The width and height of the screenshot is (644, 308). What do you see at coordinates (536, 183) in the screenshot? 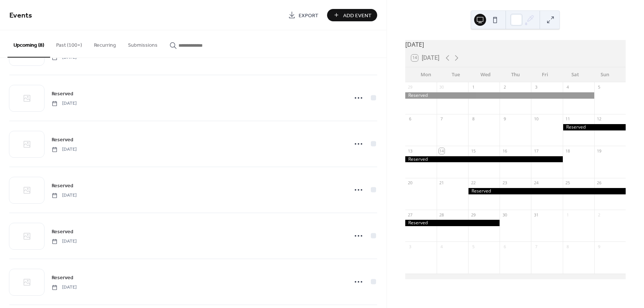
I see `div: 24` at bounding box center [536, 183].